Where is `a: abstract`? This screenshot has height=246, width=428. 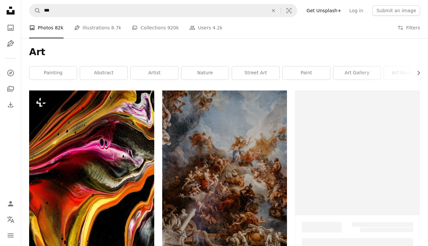 a: abstract is located at coordinates (104, 73).